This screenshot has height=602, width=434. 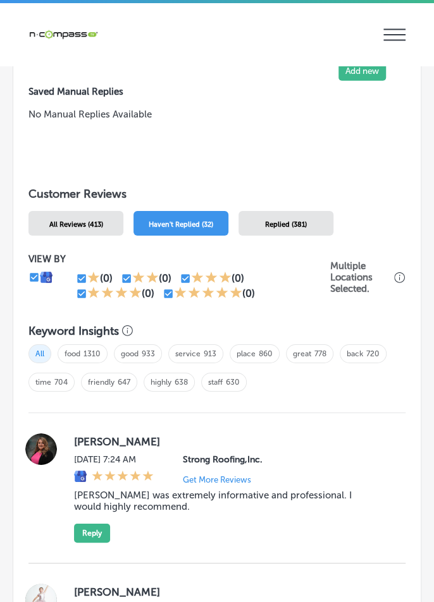 I want to click on p: Get More Reviews, so click(x=217, y=480).